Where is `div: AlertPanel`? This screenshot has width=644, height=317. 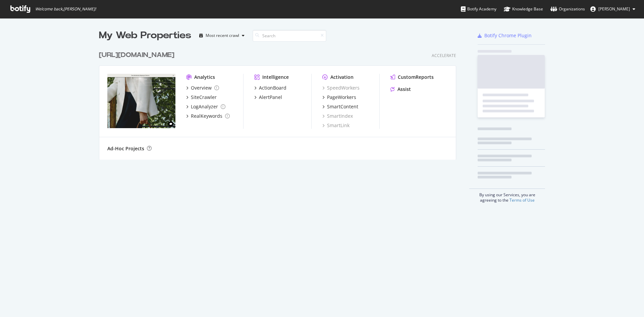 div: AlertPanel is located at coordinates (270, 98).